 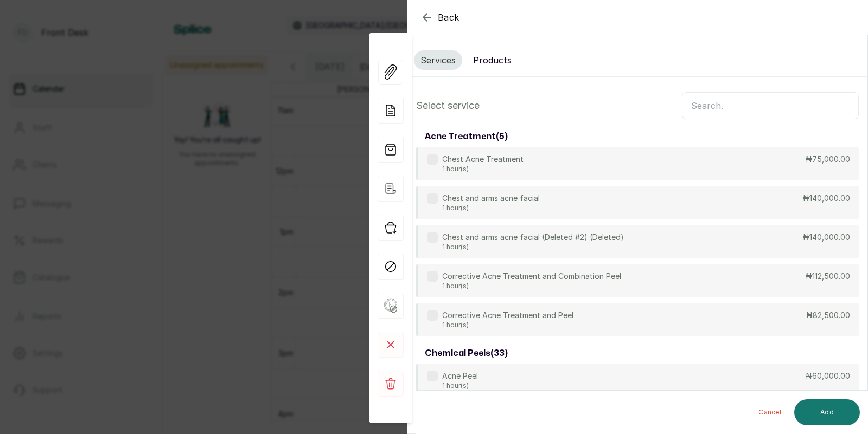 I want to click on button: Cancel, so click(x=770, y=412).